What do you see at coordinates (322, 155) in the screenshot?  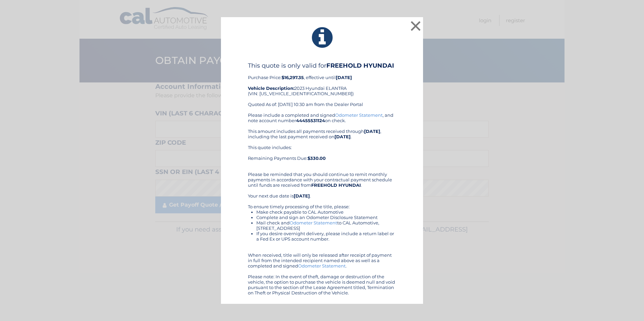 I see `div: This quote includes: Remaining Payments Due:` at bounding box center [322, 155].